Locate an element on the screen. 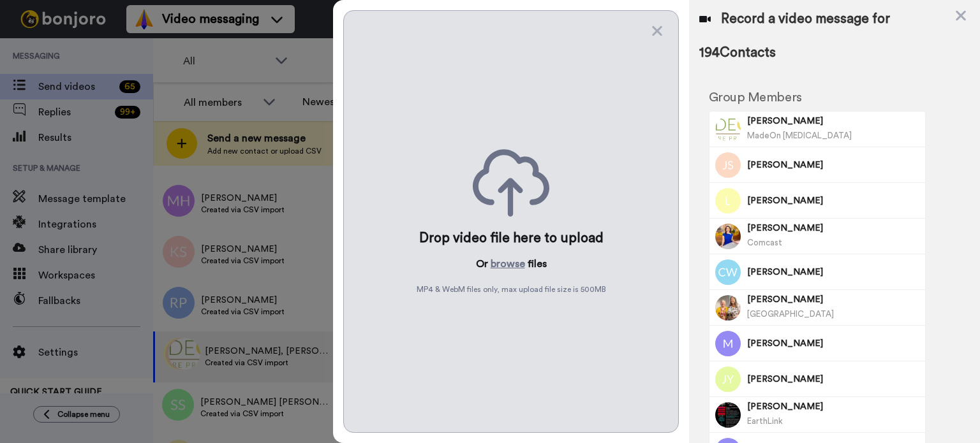  img: Image of Kathy Ray is located at coordinates (729, 308).